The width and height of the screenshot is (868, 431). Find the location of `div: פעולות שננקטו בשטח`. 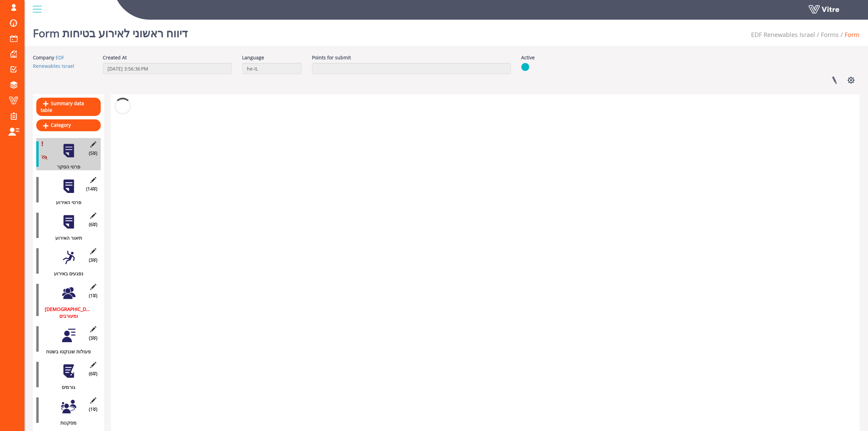

div: פעולות שננקטו בשטח is located at coordinates (66, 352).